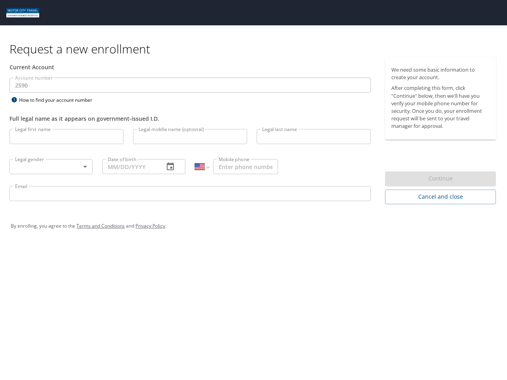 Image resolution: width=507 pixels, height=380 pixels. What do you see at coordinates (440, 197) in the screenshot?
I see `button: Cancel and close` at bounding box center [440, 197].